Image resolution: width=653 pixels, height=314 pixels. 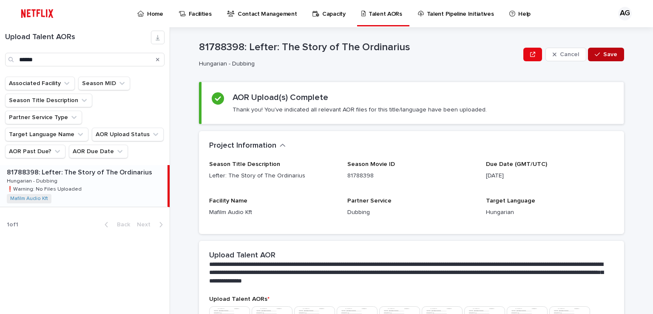 What do you see at coordinates (29, 199) in the screenshot?
I see `a: Mafilm Audio Kft` at bounding box center [29, 199].